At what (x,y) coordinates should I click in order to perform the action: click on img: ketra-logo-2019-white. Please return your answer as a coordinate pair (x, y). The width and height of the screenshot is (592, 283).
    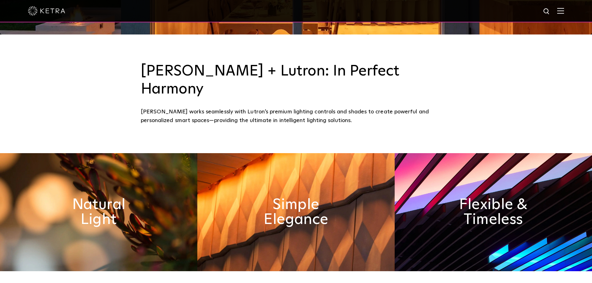
    Looking at the image, I should click on (47, 11).